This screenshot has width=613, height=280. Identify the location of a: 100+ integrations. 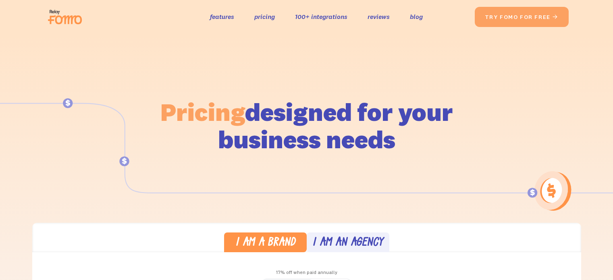
(321, 17).